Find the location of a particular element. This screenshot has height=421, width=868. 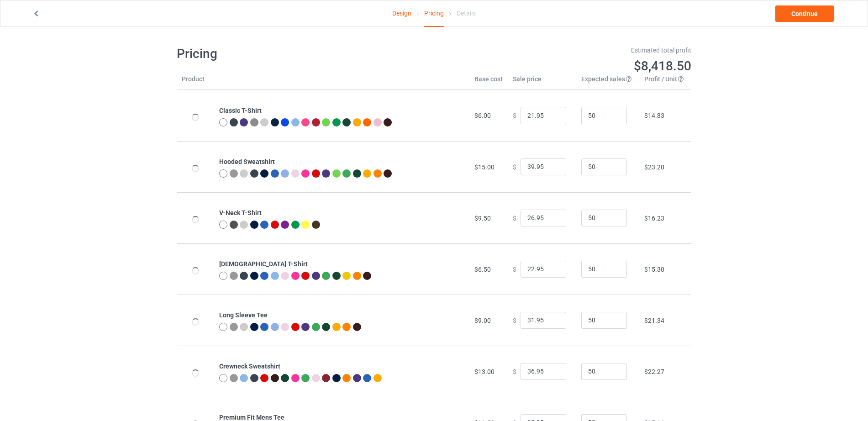

span: $14.83 is located at coordinates (655, 116).